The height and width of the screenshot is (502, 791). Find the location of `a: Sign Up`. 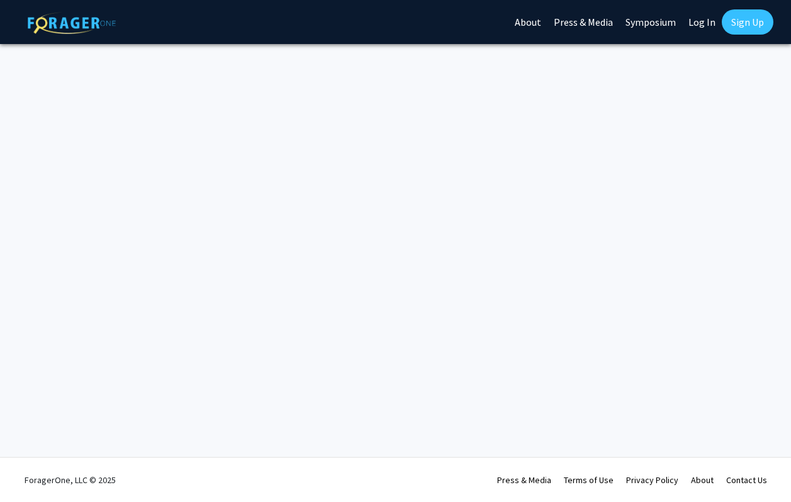

a: Sign Up is located at coordinates (748, 22).